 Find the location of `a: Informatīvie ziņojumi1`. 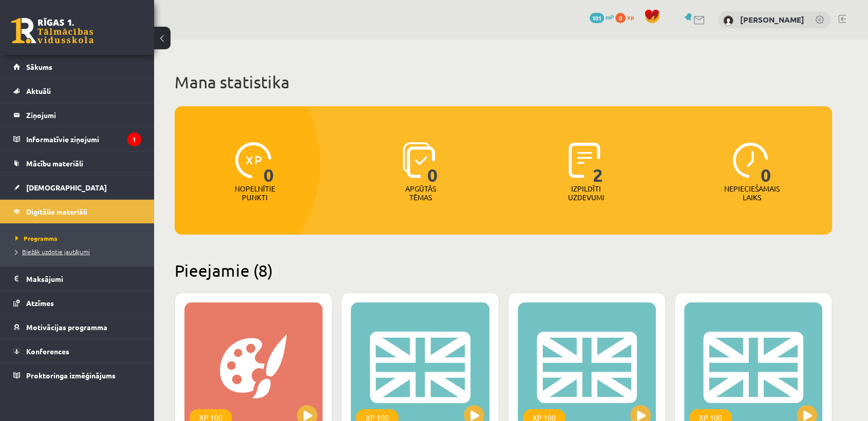

a: Informatīvie ziņojumi1 is located at coordinates (77, 139).